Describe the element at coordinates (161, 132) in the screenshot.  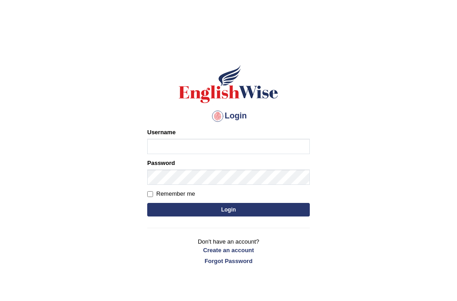
I see `label: Username` at that location.